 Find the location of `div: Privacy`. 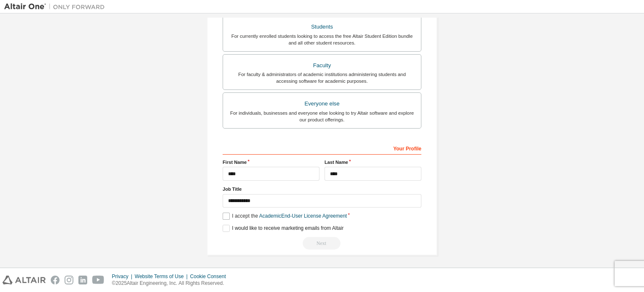

div: Privacy is located at coordinates (123, 276).